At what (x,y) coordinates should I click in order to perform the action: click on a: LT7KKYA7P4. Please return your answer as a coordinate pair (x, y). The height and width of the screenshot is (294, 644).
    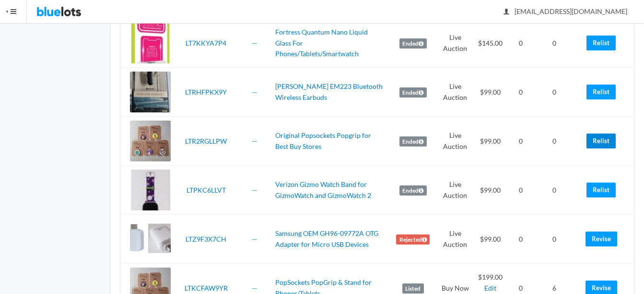
    Looking at the image, I should click on (206, 43).